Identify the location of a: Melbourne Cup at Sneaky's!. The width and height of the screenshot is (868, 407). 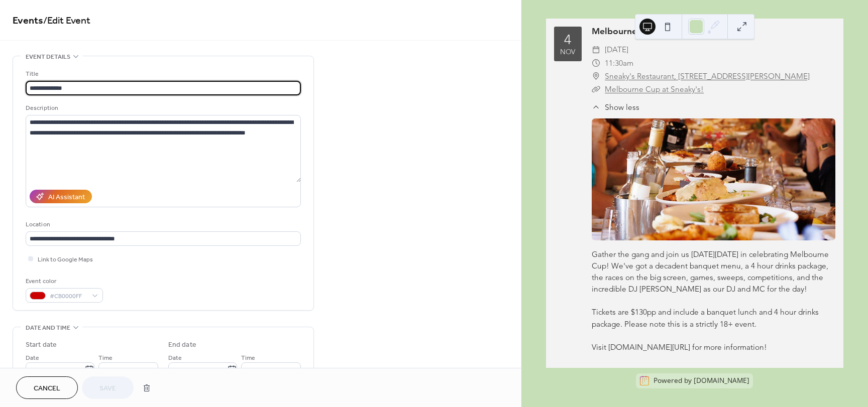
(654, 89).